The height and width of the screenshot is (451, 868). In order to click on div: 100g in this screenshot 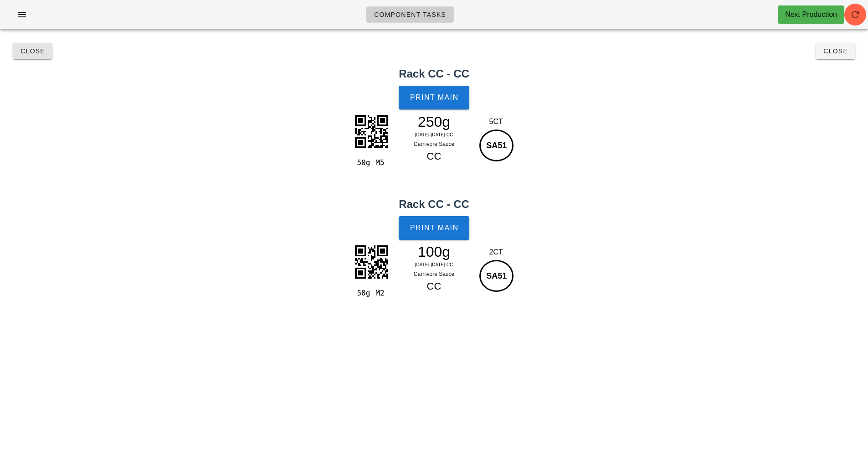, I will do `click(435, 252)`.